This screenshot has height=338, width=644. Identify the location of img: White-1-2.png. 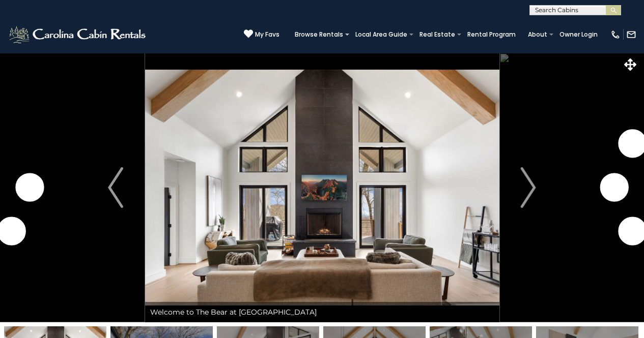
(78, 35).